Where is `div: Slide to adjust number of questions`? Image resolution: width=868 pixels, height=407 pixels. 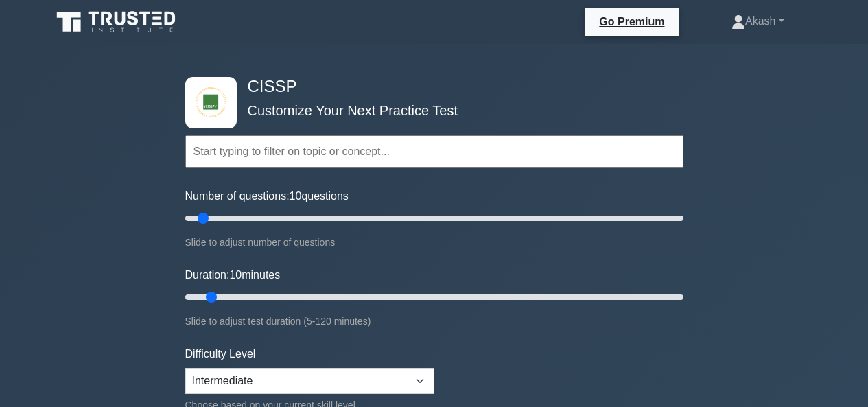 div: Slide to adjust number of questions is located at coordinates (435, 242).